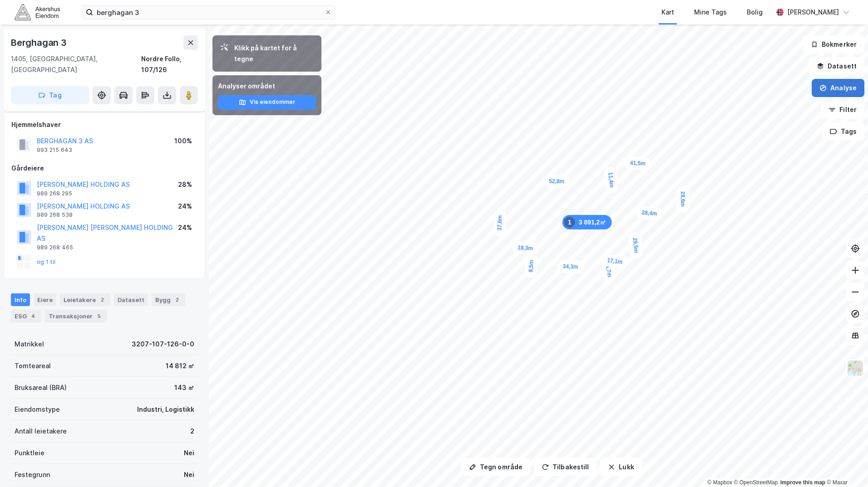  Describe the element at coordinates (54, 150) in the screenshot. I see `div: 993 215 643` at that location.